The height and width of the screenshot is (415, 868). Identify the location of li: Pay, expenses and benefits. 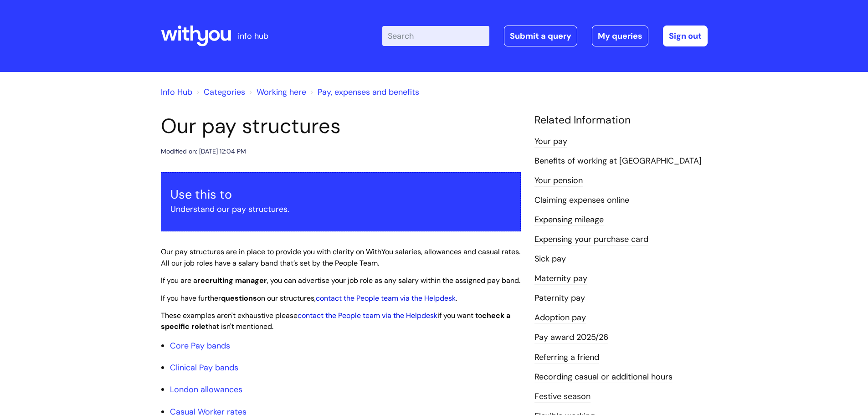
(364, 92).